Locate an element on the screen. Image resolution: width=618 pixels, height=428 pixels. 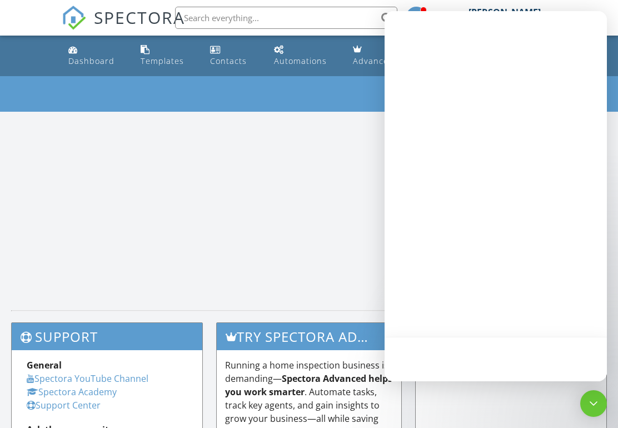
div: Automations is located at coordinates (300, 61).